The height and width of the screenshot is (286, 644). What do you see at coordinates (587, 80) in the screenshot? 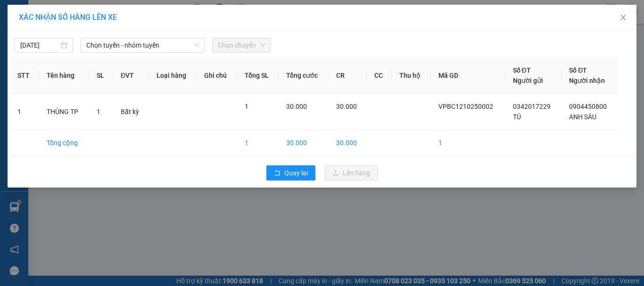
I see `span: Người nhận` at bounding box center [587, 80].